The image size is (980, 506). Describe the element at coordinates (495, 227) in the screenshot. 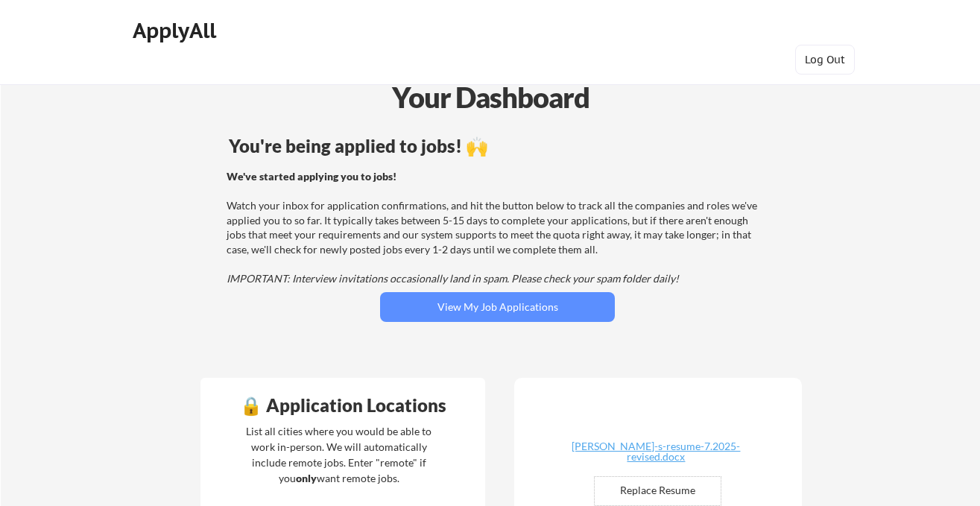

I see `div: Watch your inbox for application confirmations, and hit the button below to track all the compani...` at that location.